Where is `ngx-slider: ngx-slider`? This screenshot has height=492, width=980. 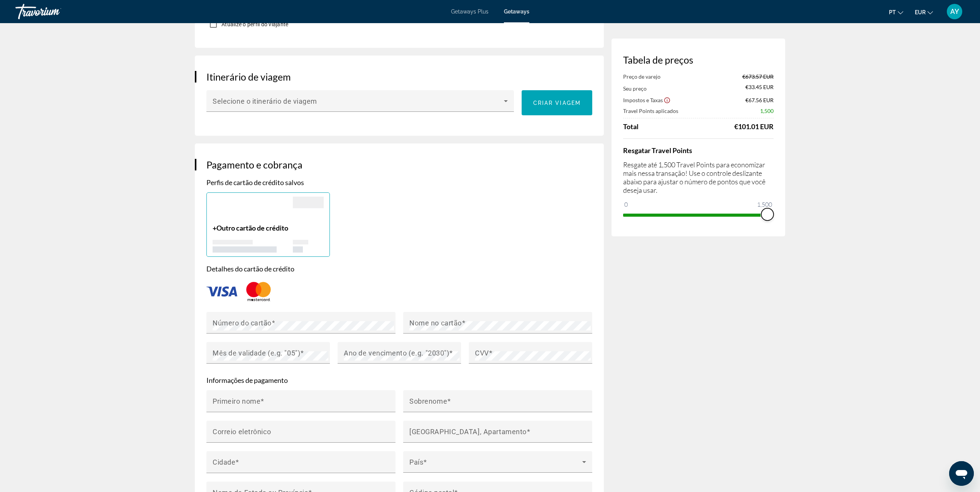
ngx-slider: ngx-slider is located at coordinates (698, 215).